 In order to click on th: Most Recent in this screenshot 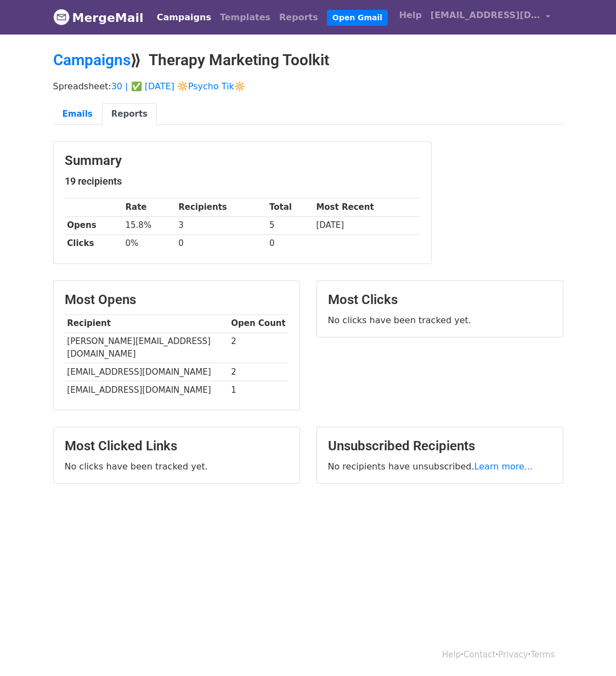, I will do `click(367, 207)`.